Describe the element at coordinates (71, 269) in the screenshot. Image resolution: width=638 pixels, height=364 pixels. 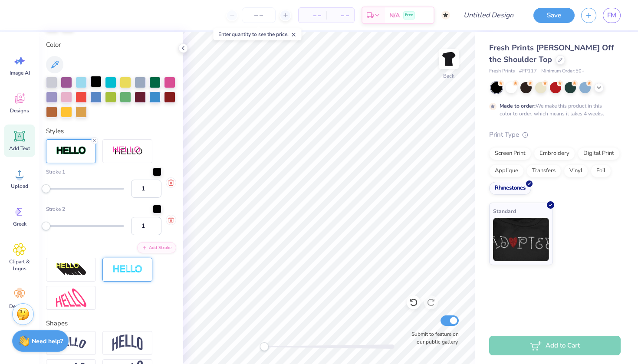
I see `img: 3D Illusion` at that location.